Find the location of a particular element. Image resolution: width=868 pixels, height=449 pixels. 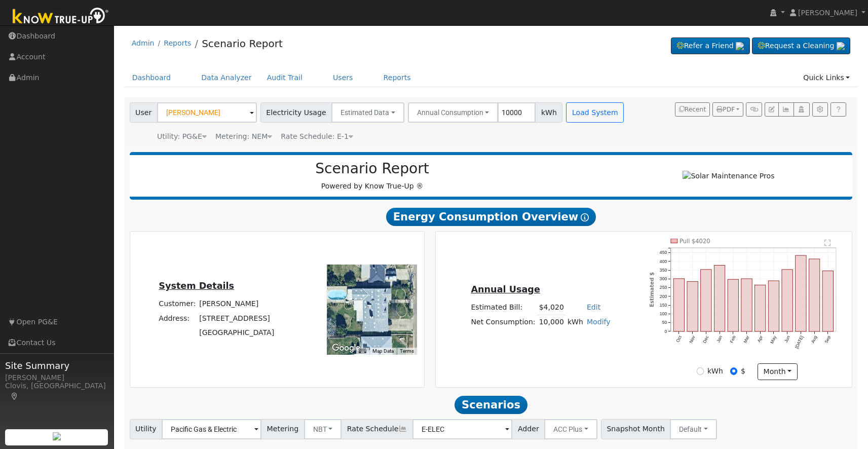

img: Solar Maintenance Pros is located at coordinates (728, 176).